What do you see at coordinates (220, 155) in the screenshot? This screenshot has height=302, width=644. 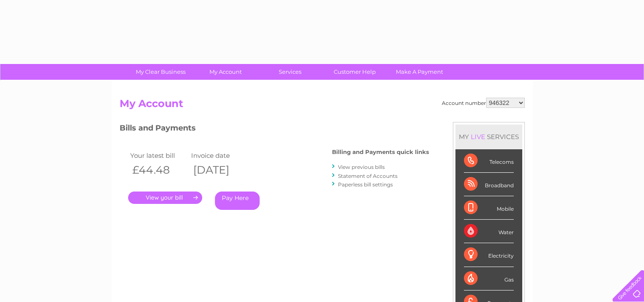 I see `td: Invoice date` at bounding box center [220, 155].